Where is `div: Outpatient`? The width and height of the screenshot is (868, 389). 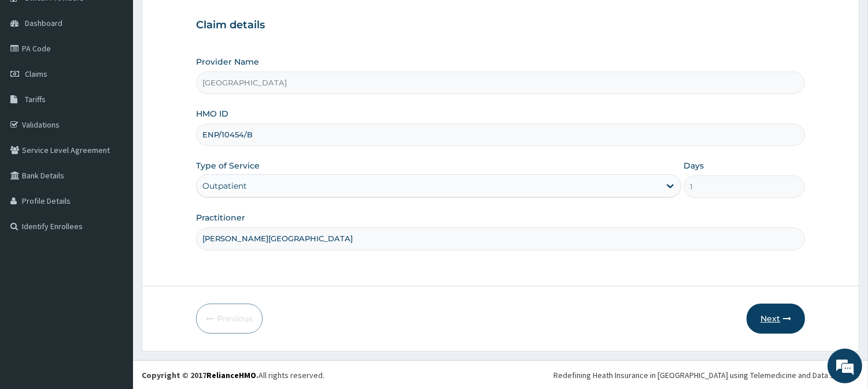
div: Outpatient is located at coordinates (224, 186).